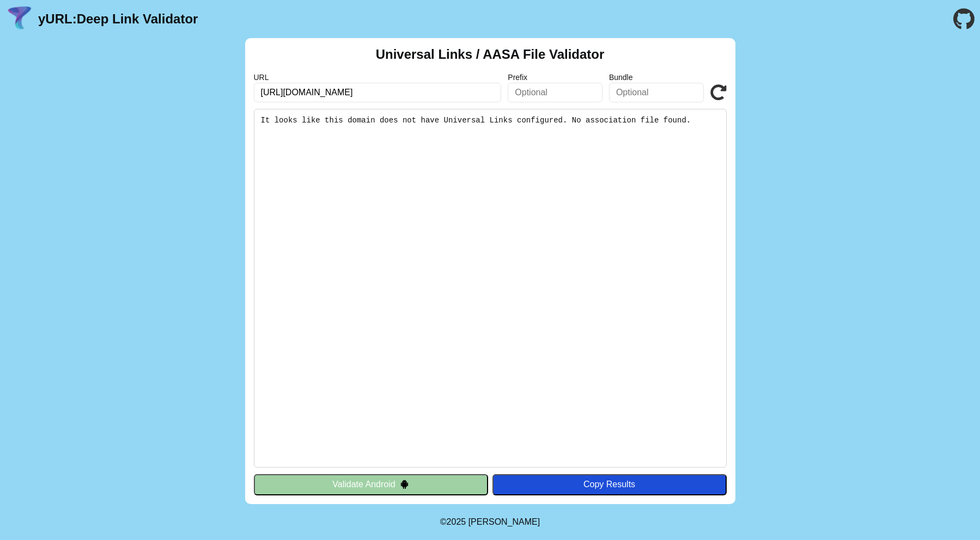 The height and width of the screenshot is (540, 980). Describe the element at coordinates (504, 522) in the screenshot. I see `a: Michael Ibragimchayev's Personal Site` at that location.